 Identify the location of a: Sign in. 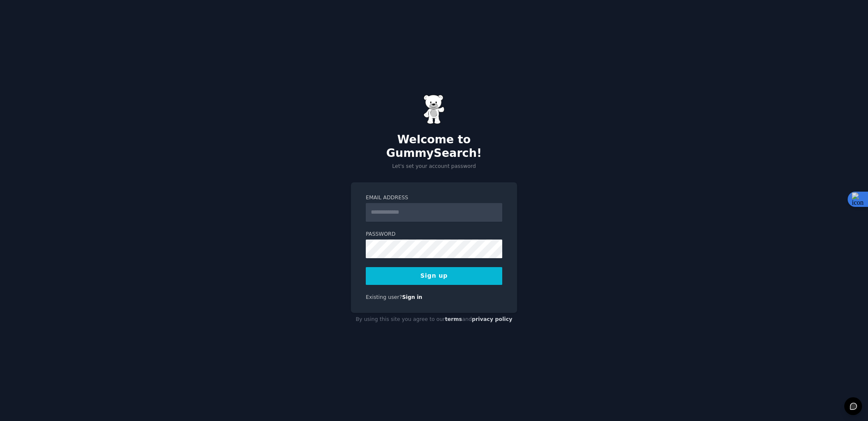
(412, 297).